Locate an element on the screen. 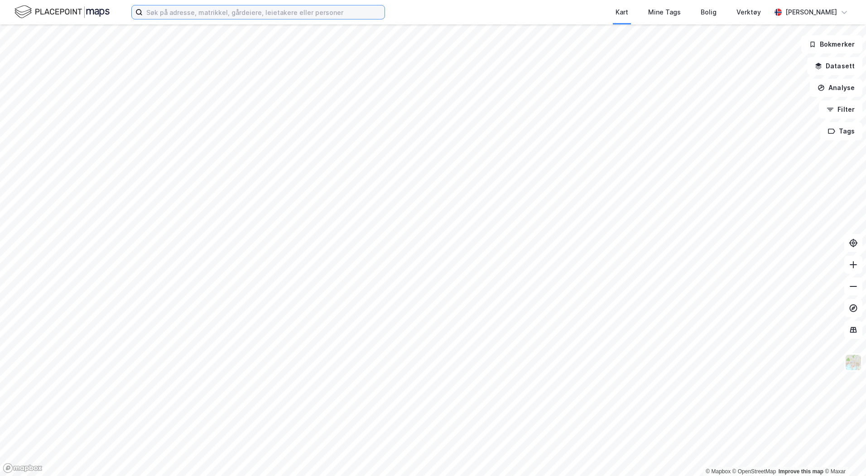 Image resolution: width=866 pixels, height=476 pixels. img: logo.f888ab2527a4732fd821a326f86c7f29.svg is located at coordinates (62, 12).